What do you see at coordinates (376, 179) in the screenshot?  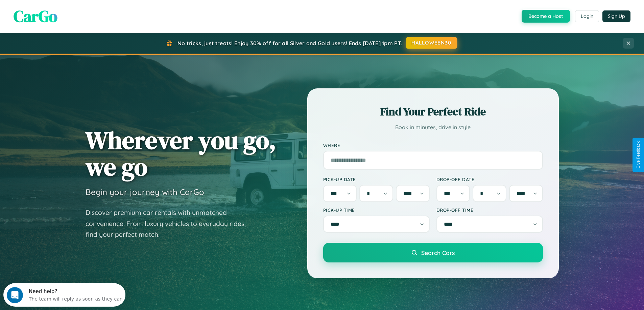 I see `label: Pick-up Date` at bounding box center [376, 179].